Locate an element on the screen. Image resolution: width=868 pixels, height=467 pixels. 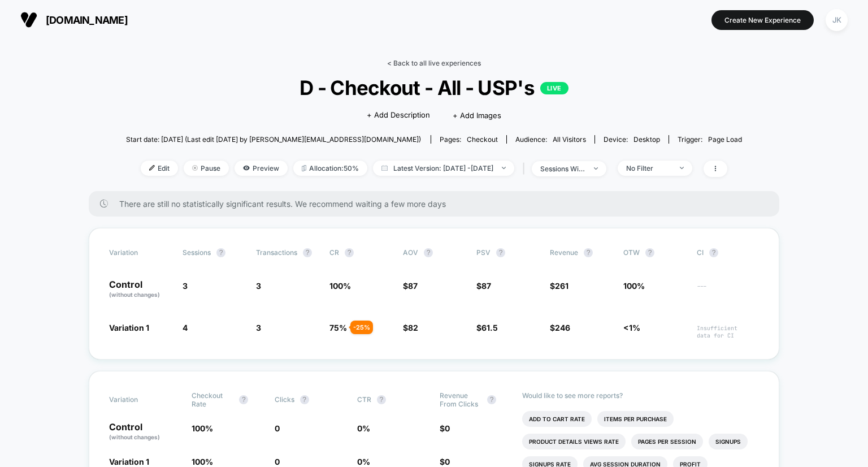
span: AOV is located at coordinates (410, 252).